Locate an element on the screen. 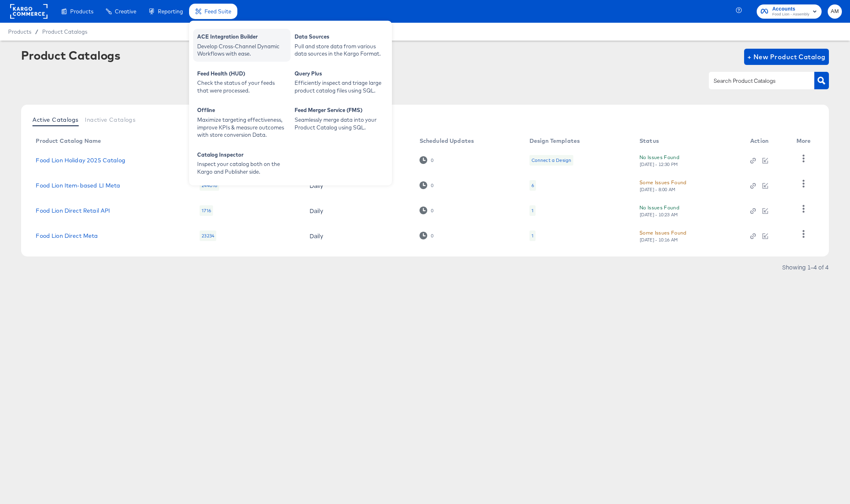  input: Search Product Catalogs is located at coordinates (755, 81).